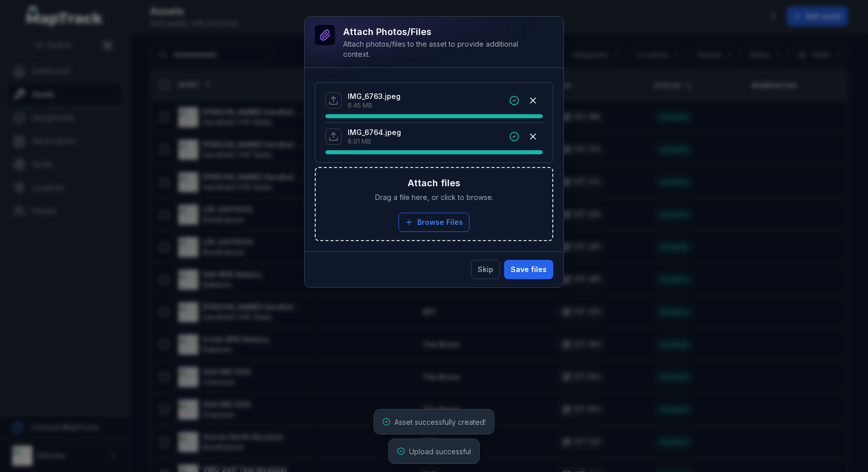 This screenshot has width=868, height=472. What do you see at coordinates (440, 32) in the screenshot?
I see `h3: Attach photos/files` at bounding box center [440, 32].